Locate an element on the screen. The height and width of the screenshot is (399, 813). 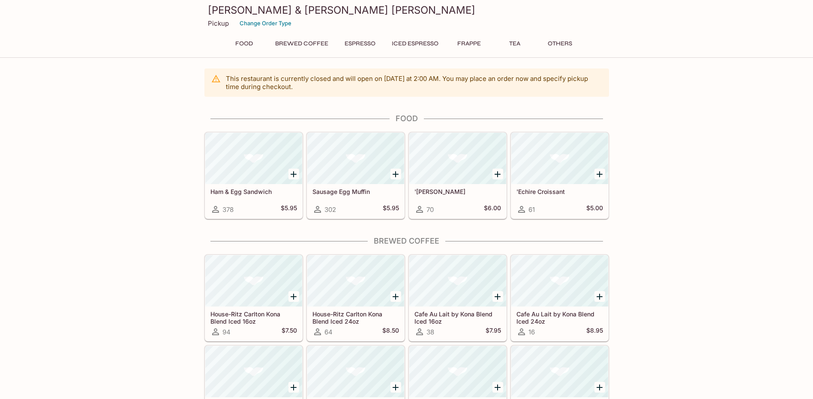
div: Cafe Au Lait by Kona Blend 12oz is located at coordinates (254, 372).